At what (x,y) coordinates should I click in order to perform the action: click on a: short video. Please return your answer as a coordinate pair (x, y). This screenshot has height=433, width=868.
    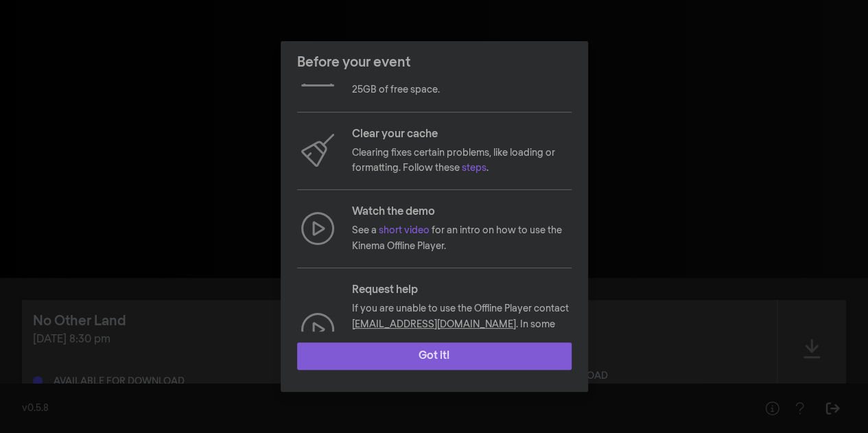
    Looking at the image, I should click on (404, 231).